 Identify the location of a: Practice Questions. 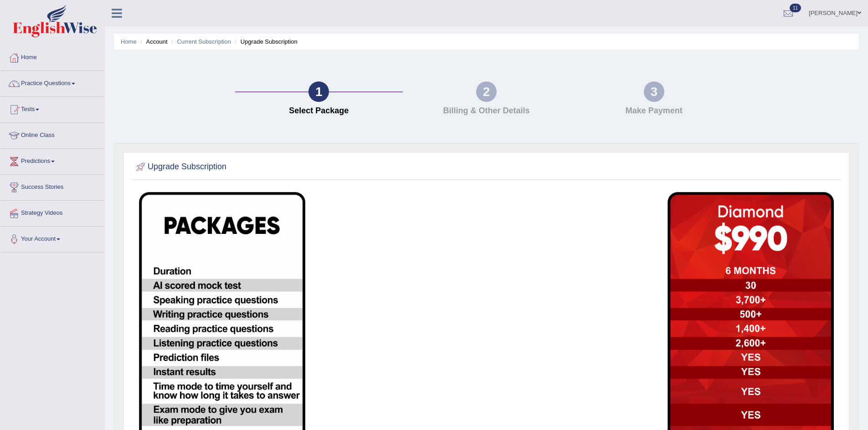
(52, 83).